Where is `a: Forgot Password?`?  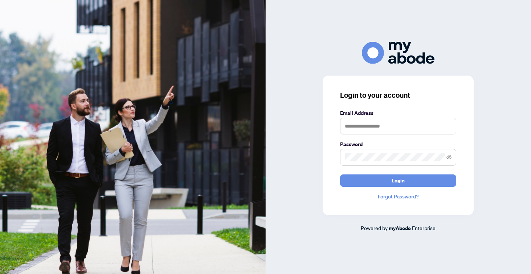
a: Forgot Password? is located at coordinates (398, 196).